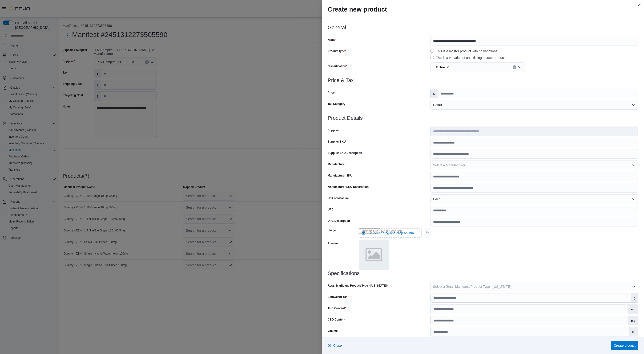  What do you see at coordinates (634, 298) in the screenshot?
I see `label: g` at bounding box center [634, 298].